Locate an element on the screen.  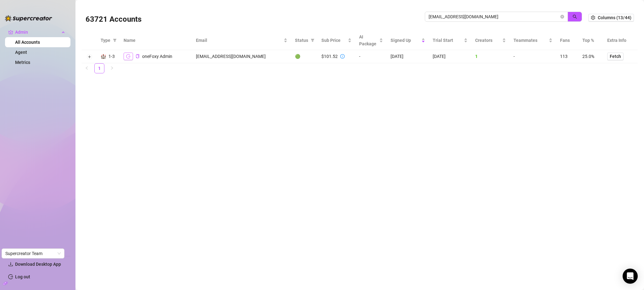
span: info-circle is located at coordinates (342, 56).